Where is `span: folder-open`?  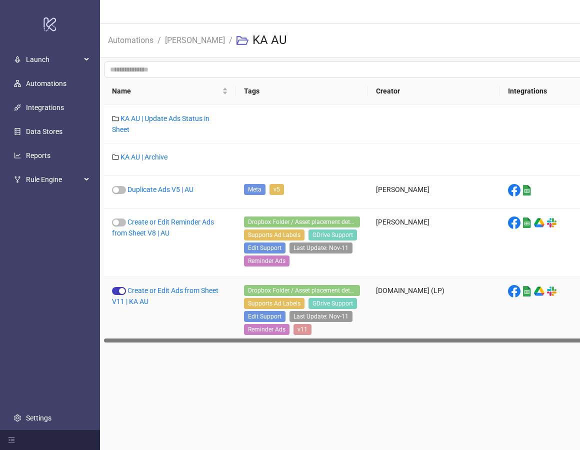
span: folder-open is located at coordinates (243, 41).